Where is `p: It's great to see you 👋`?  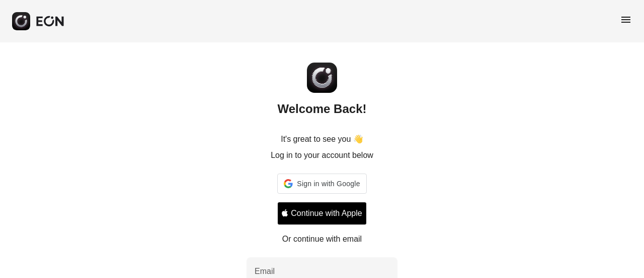 p: It's great to see you 👋 is located at coordinates (322, 139).